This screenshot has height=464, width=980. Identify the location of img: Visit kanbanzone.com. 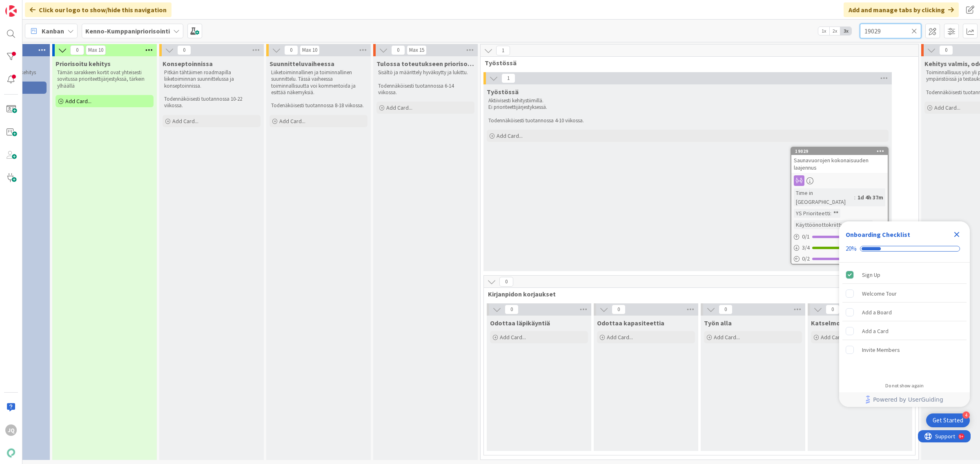
(11, 11).